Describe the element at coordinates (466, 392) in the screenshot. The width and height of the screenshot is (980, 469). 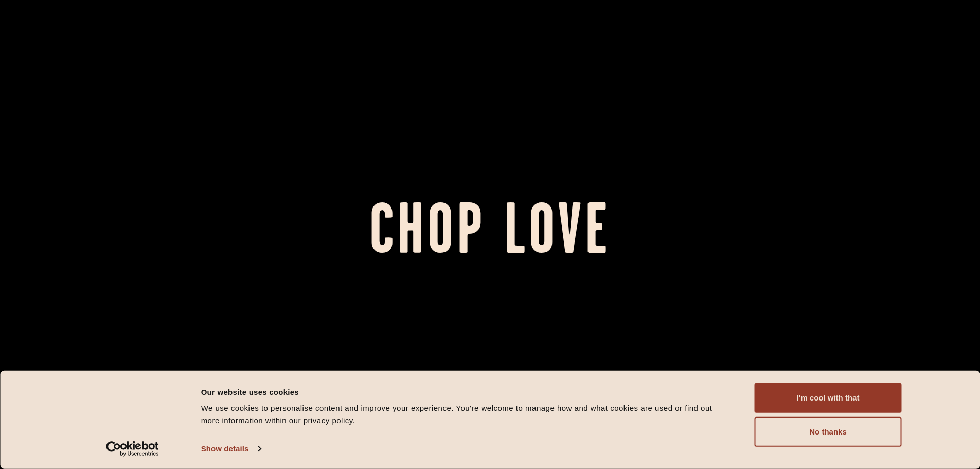
I see `div: Our website uses cookies` at that location.